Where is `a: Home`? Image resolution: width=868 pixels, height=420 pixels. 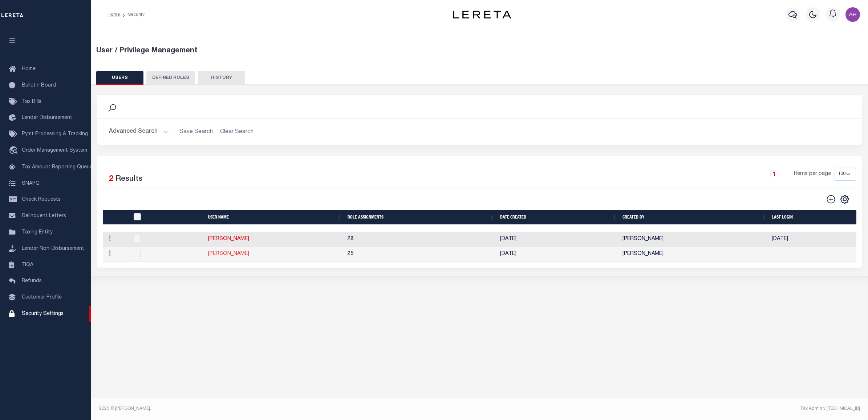 a: Home is located at coordinates (114, 14).